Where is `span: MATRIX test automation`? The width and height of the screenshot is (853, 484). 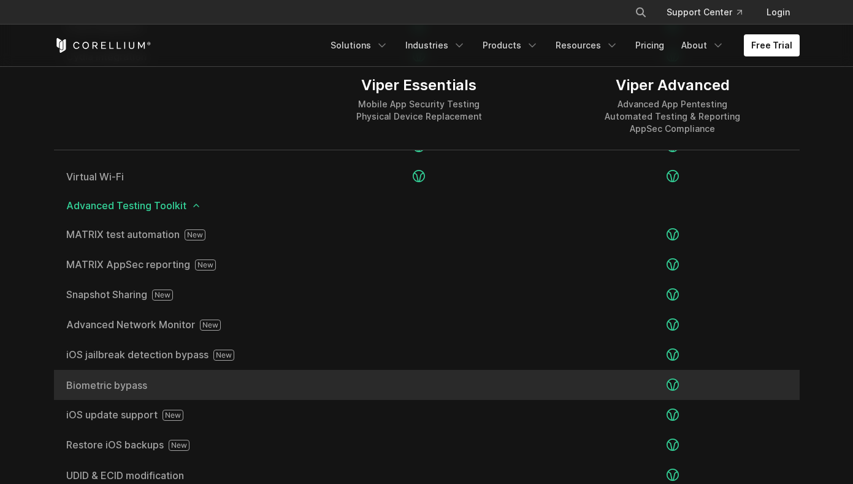 span: MATRIX test automation is located at coordinates (173, 235).